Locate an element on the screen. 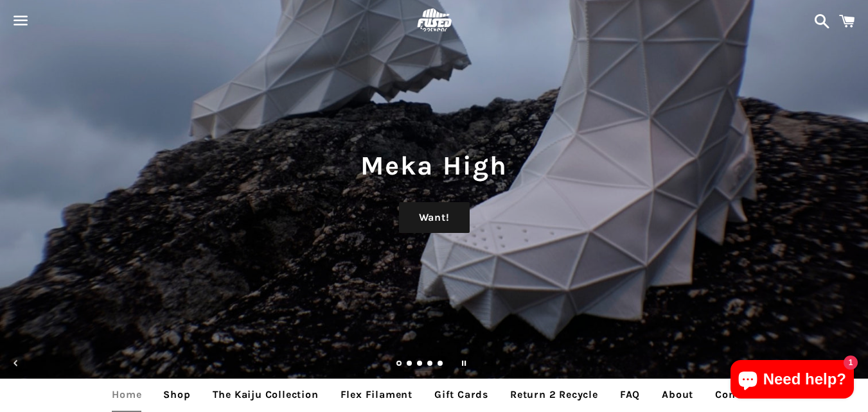 Image resolution: width=868 pixels, height=412 pixels. a: Load slide 2 is located at coordinates (410, 364).